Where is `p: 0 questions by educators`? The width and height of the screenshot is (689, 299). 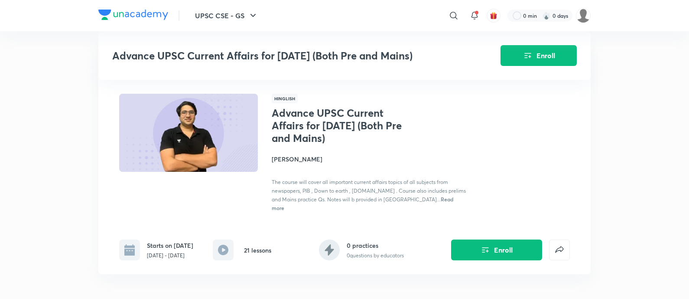
p: 0 questions by educators is located at coordinates (375, 255).